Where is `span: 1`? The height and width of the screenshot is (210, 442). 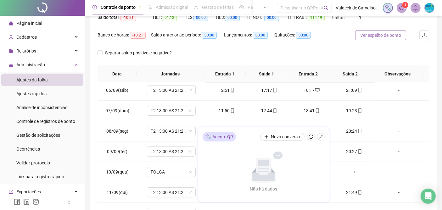
span: 1 is located at coordinates (360, 18).